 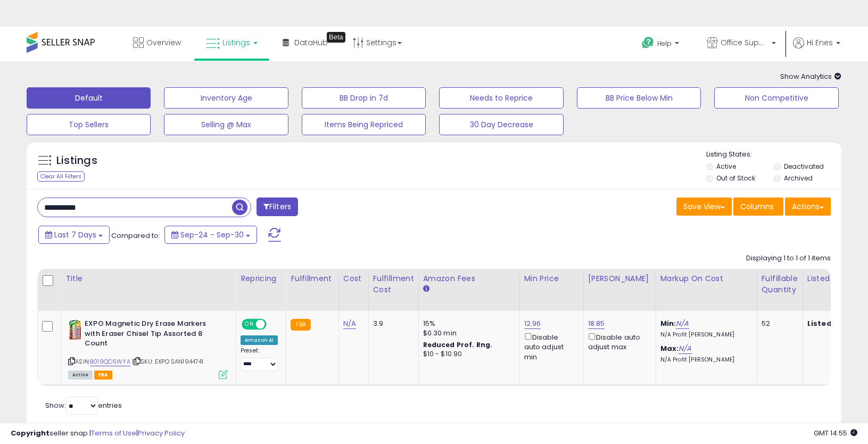 I want to click on div: 15%, so click(x=468, y=324).